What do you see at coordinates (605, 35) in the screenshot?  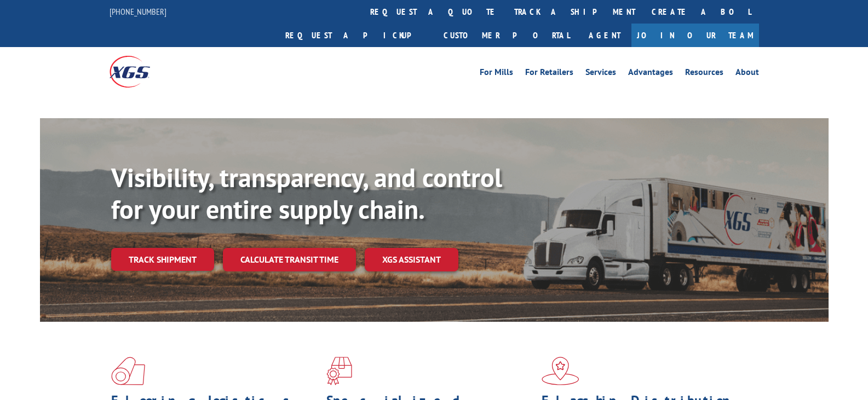 I see `a: Agent` at bounding box center [605, 35].